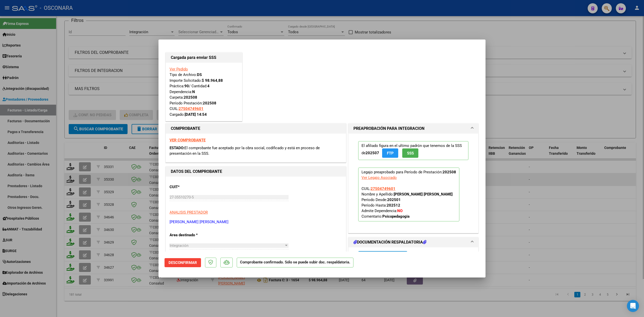 The image size is (644, 317). I want to click on button: SSS, so click(410, 153).